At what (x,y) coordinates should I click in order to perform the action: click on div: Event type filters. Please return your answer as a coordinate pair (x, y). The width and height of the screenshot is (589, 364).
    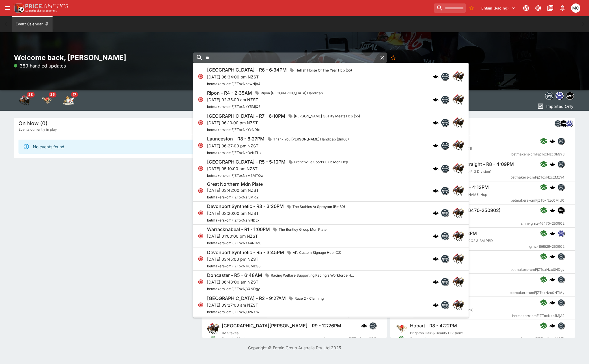
    Looking at the image, I should click on (47, 100).